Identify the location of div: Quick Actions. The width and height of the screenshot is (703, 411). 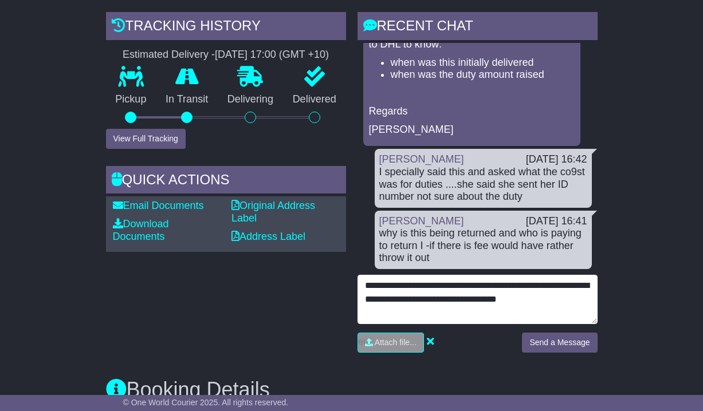
(226, 182).